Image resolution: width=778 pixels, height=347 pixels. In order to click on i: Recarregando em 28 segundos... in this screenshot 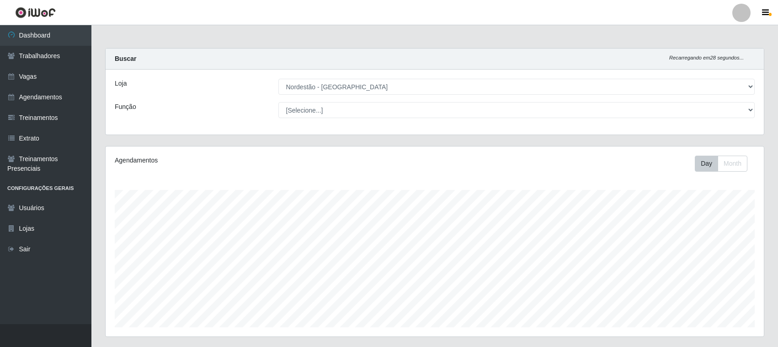, I will do `click(707, 58)`.